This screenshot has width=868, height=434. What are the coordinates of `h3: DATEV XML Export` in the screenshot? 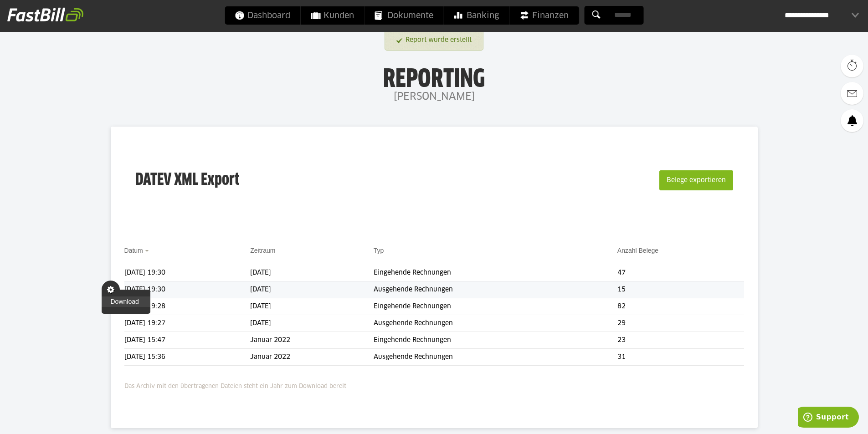 It's located at (187, 180).